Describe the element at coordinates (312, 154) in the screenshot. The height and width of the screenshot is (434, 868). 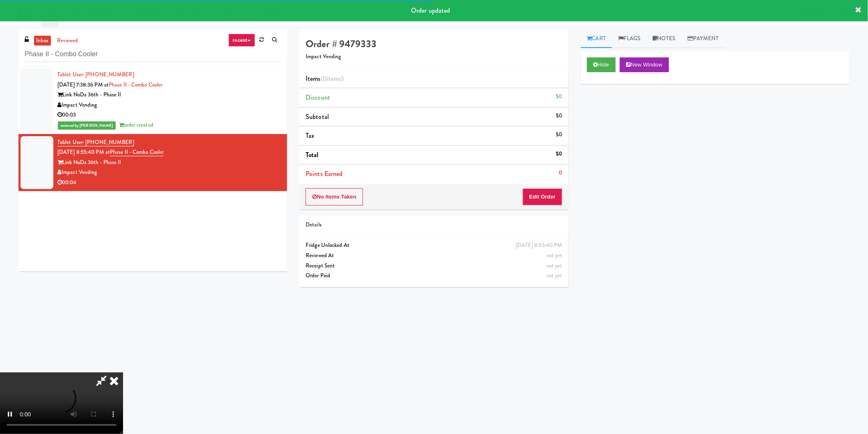
I see `span: Total` at that location.